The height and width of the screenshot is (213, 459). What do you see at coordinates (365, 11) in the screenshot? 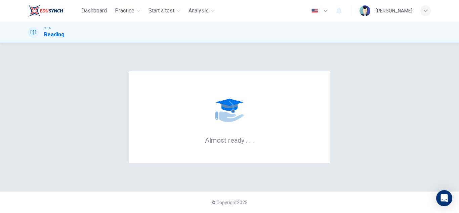
I see `img: Profile picture` at bounding box center [365, 11].